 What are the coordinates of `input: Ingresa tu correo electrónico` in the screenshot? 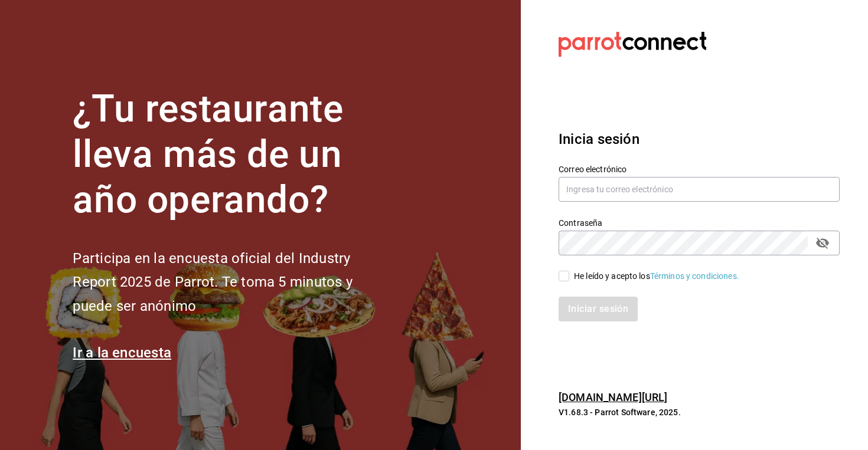 It's located at (699, 189).